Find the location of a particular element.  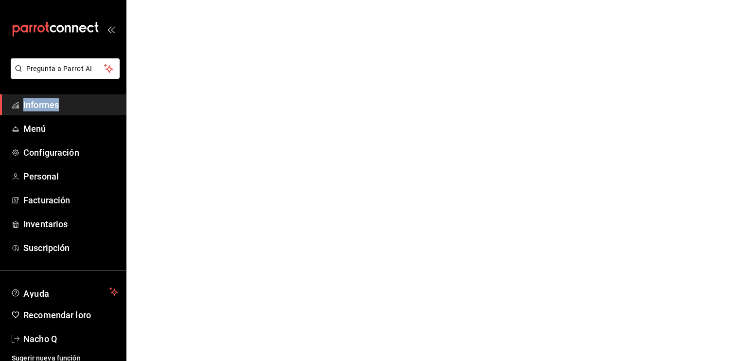

font: Ayuda is located at coordinates (36, 293).